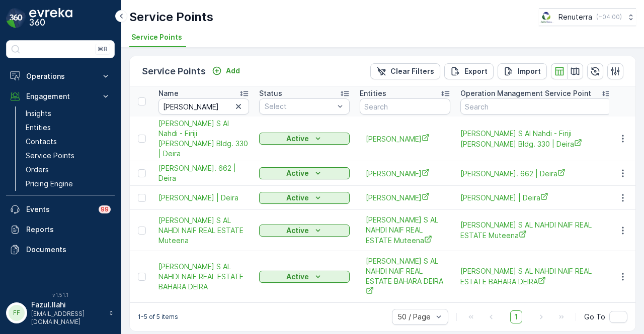 Image resolution: width=644 pixels, height=334 pixels. I want to click on button: Renuterra(+04:00), so click(587, 17).